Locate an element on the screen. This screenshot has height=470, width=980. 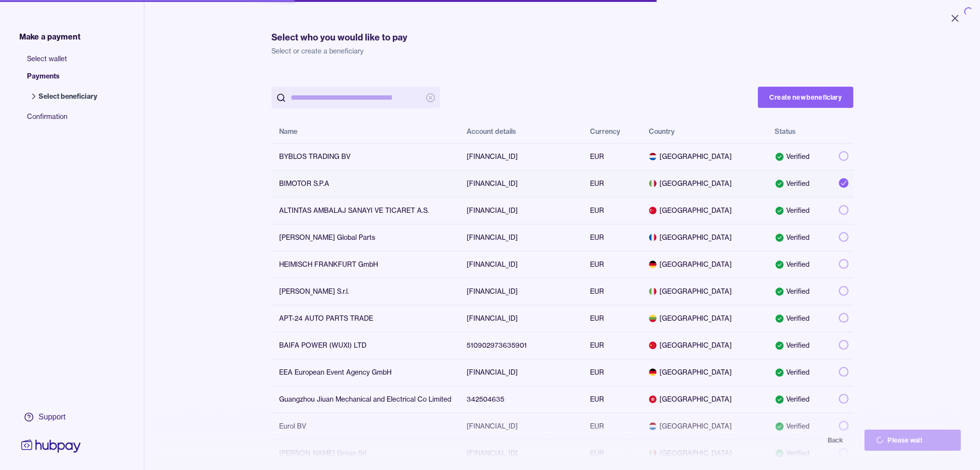
p: Select or create a beneficiary is located at coordinates (562, 51).